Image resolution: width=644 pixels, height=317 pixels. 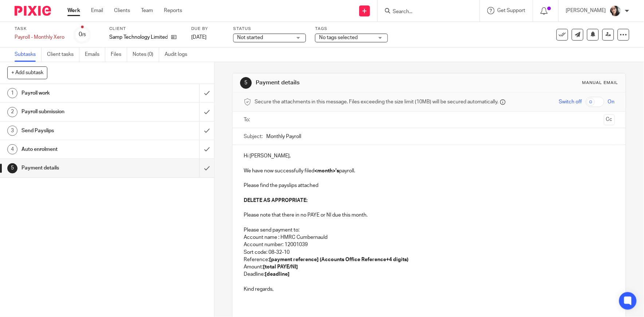 I want to click on p: Amount:, so click(x=429, y=267).